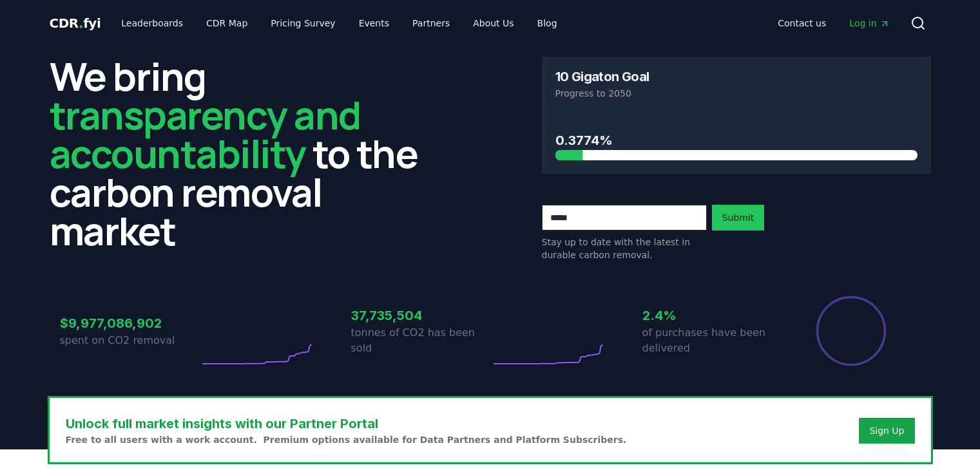 This screenshot has width=980, height=470. I want to click on h3: 2.4%, so click(712, 316).